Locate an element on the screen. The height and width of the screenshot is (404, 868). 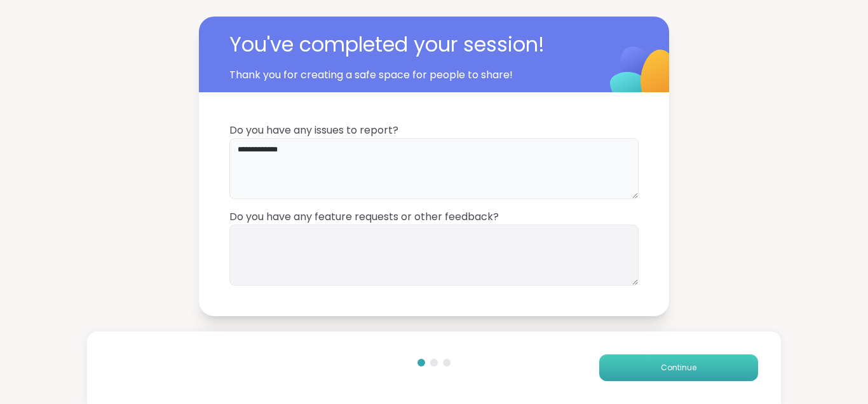
span: Continue is located at coordinates (679, 368).